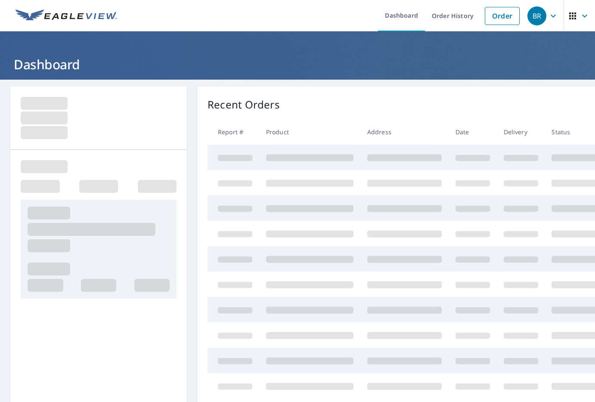 This screenshot has height=402, width=595. What do you see at coordinates (66, 16) in the screenshot?
I see `img: EV Logo` at bounding box center [66, 16].